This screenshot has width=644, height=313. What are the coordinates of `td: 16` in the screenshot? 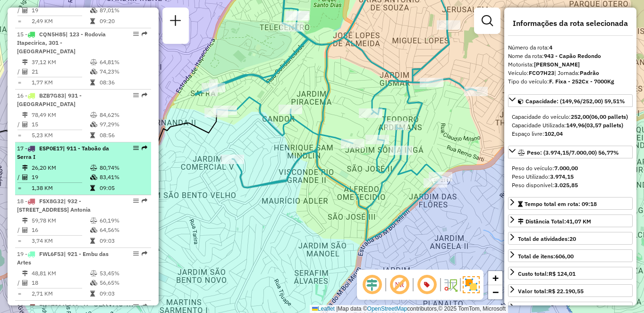 It's located at (60, 230).